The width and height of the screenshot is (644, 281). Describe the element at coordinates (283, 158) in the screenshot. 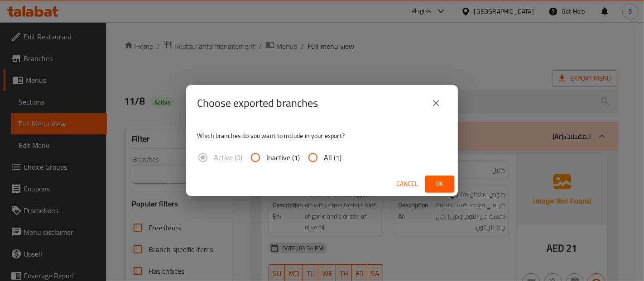

I see `span: Inactive (1)` at that location.